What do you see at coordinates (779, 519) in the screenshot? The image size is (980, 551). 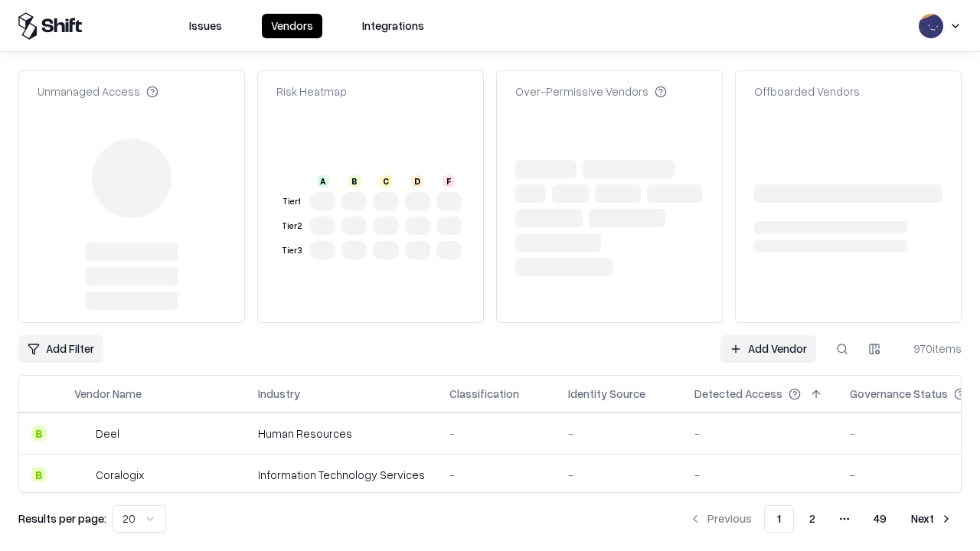 I see `button: 1` at bounding box center [779, 519].